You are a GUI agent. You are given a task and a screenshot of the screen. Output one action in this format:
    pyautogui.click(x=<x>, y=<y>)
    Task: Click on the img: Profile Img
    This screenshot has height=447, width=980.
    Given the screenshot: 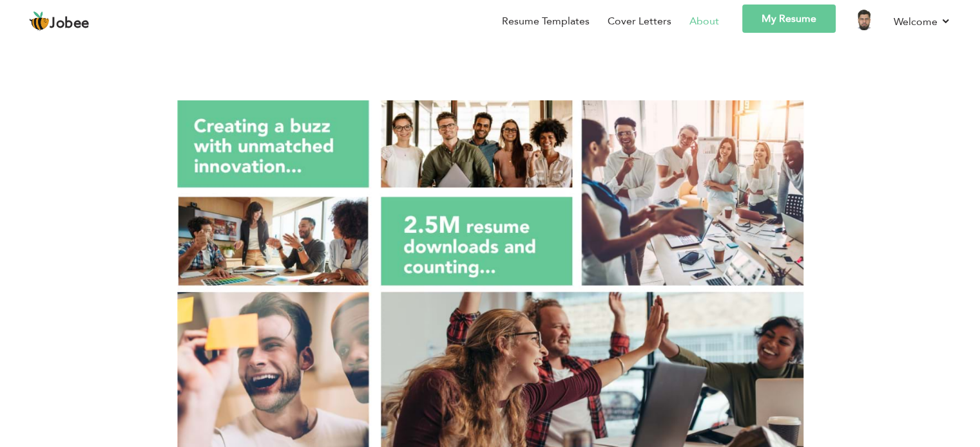 What is the action you would take?
    pyautogui.click(x=864, y=20)
    